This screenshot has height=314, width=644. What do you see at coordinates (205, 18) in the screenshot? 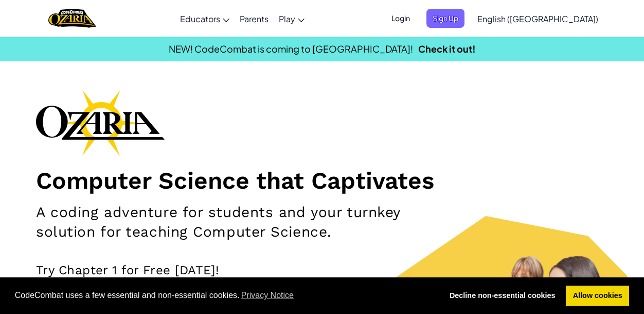
I see `a: Educators` at bounding box center [205, 18].